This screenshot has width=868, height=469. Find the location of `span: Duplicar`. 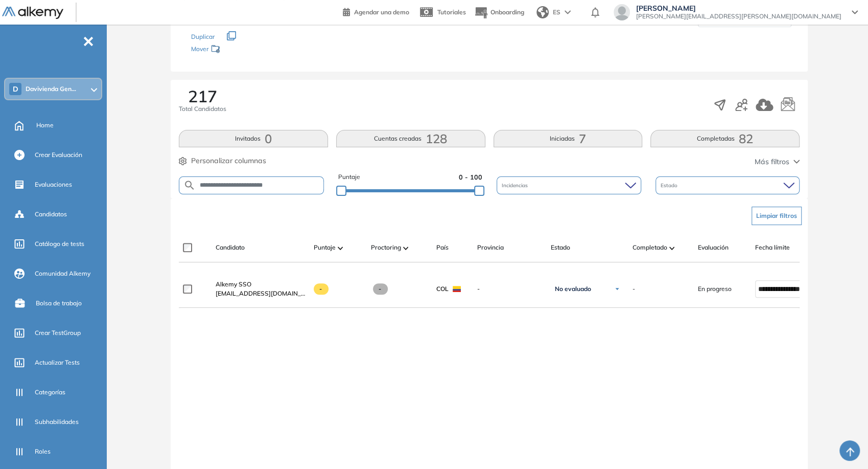

span: Duplicar is located at coordinates (203, 36).